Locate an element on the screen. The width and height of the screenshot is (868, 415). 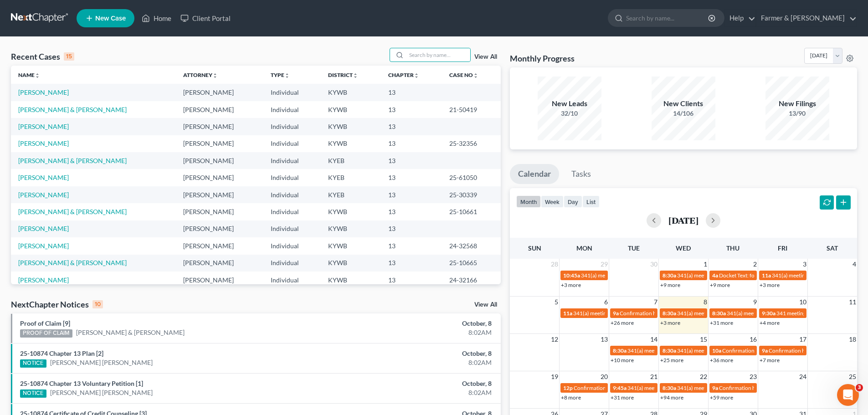
span: 2 is located at coordinates (755, 265).